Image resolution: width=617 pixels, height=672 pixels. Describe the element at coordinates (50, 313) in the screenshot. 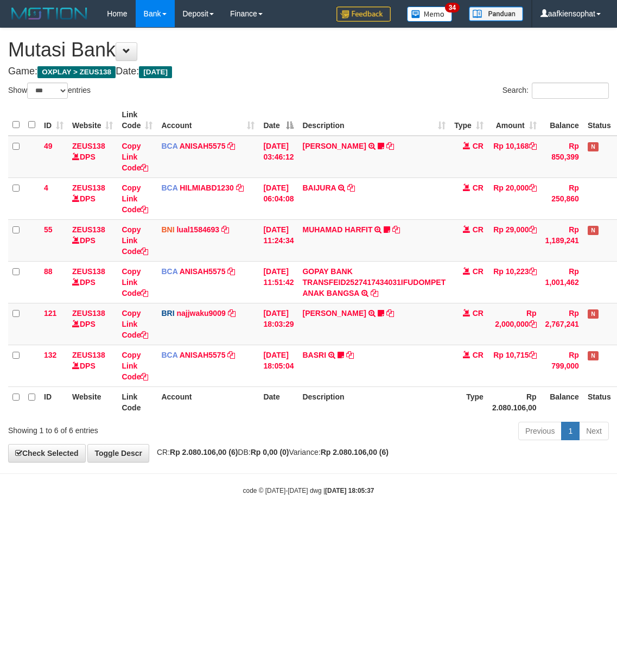

I see `span: 121` at that location.